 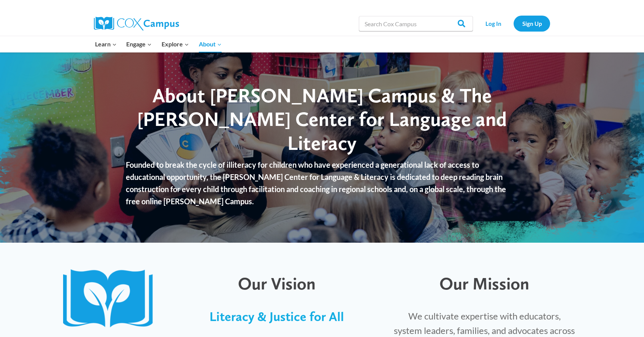 What do you see at coordinates (416, 23) in the screenshot?
I see `input: Search Cox Campus` at bounding box center [416, 23].